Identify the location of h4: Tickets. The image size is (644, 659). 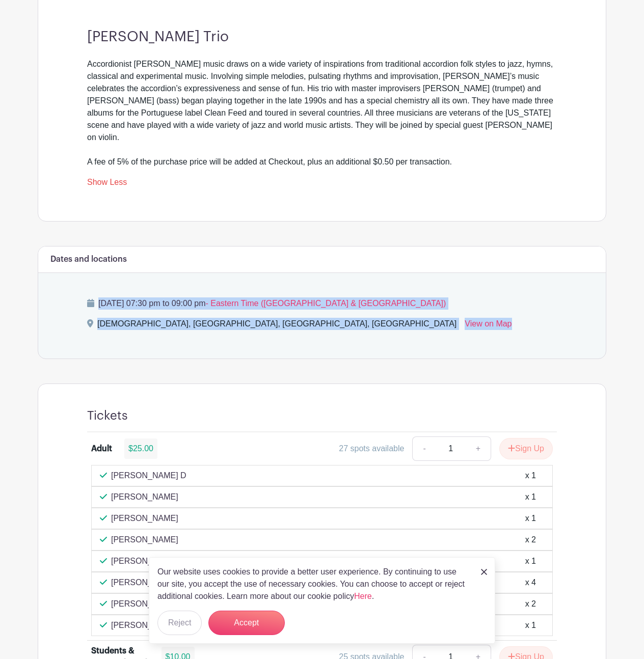
(107, 416).